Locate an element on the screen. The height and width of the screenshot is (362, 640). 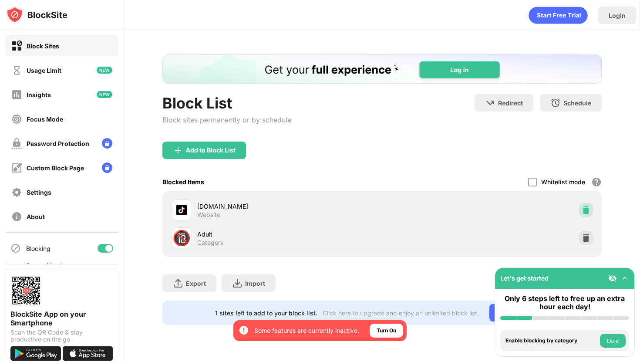
div: Custom Block Page is located at coordinates (55, 168).